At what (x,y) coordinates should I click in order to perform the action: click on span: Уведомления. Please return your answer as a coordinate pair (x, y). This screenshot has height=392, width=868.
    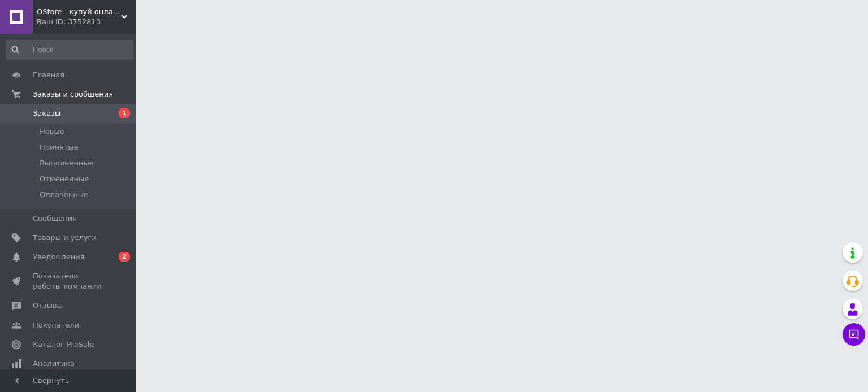
    Looking at the image, I should click on (58, 257).